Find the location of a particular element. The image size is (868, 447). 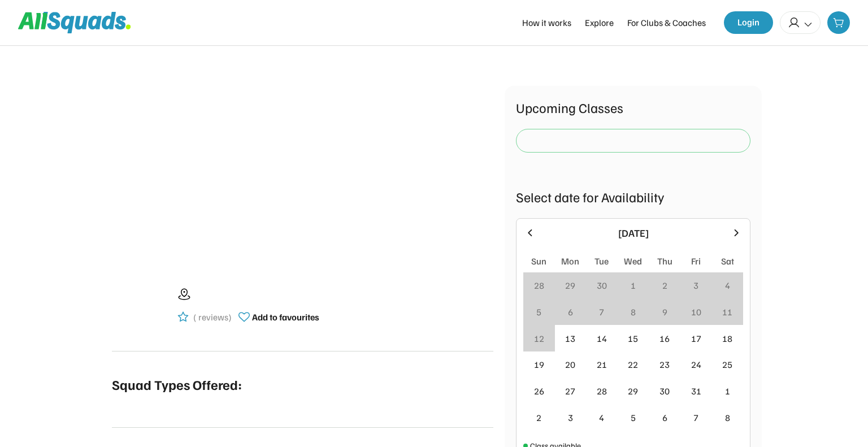

div: 13 is located at coordinates (570, 338).